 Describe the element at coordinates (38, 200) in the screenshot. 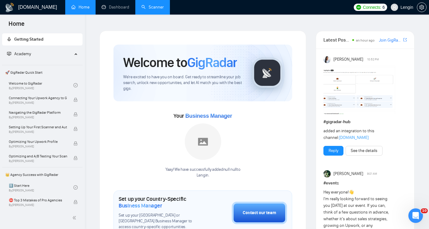

I see `span: ⛔ Top 3 Mistakes of Pro Agencies` at that location.